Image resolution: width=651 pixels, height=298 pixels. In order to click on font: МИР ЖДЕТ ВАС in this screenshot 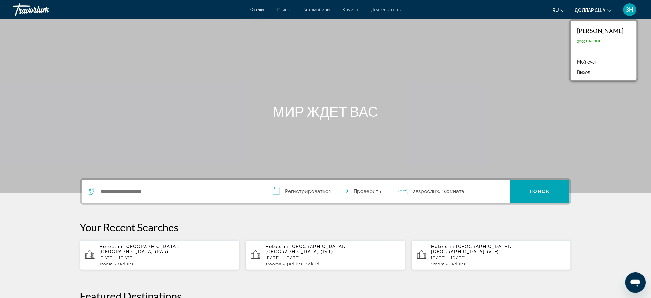, I will do `click(326, 111)`.